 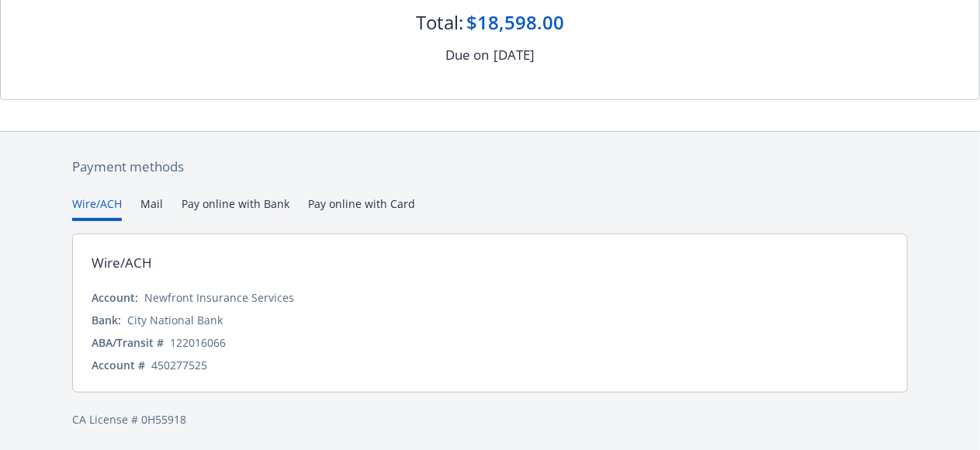 What do you see at coordinates (179, 365) in the screenshot?
I see `div: 450277525` at bounding box center [179, 365].